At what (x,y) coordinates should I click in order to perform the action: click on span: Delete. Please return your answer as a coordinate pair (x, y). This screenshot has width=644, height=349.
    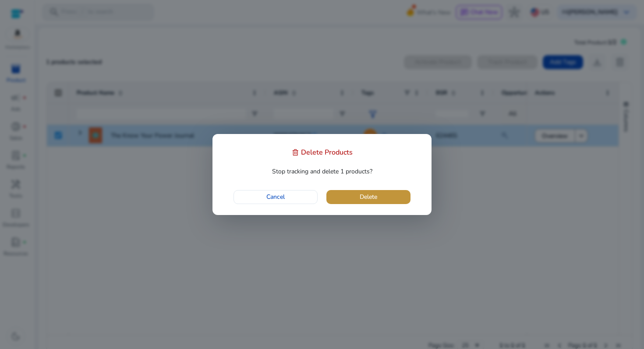
    Looking at the image, I should click on (368, 197).